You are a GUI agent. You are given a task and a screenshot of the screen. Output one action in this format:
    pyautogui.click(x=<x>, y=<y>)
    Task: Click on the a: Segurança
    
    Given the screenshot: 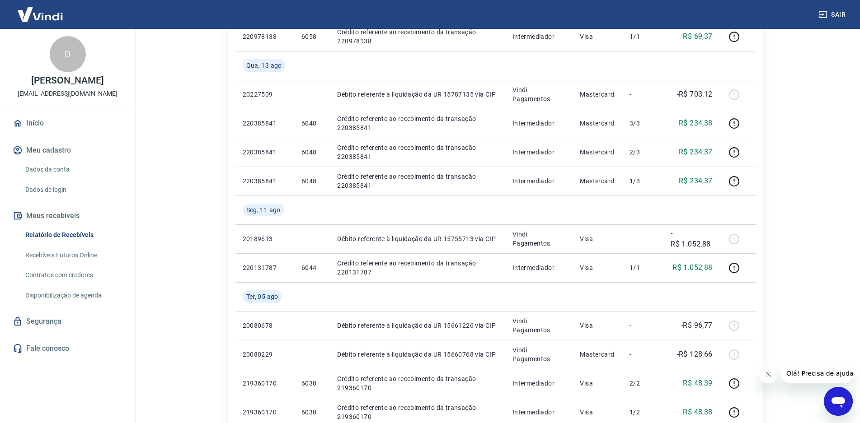 What is the action you would take?
    pyautogui.click(x=67, y=322)
    